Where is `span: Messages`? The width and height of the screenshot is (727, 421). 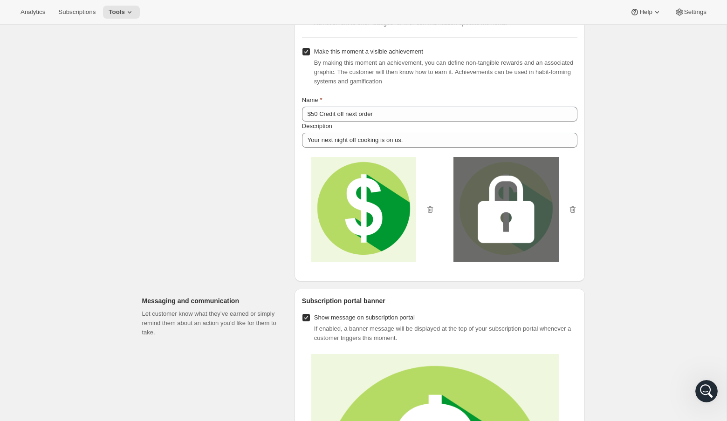 span: Messages is located at coordinates (140, 317).